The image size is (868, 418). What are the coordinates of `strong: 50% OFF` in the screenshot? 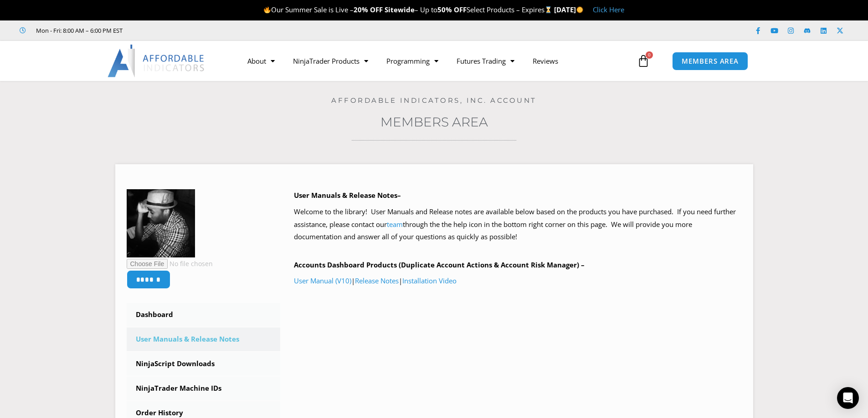 It's located at (452, 10).